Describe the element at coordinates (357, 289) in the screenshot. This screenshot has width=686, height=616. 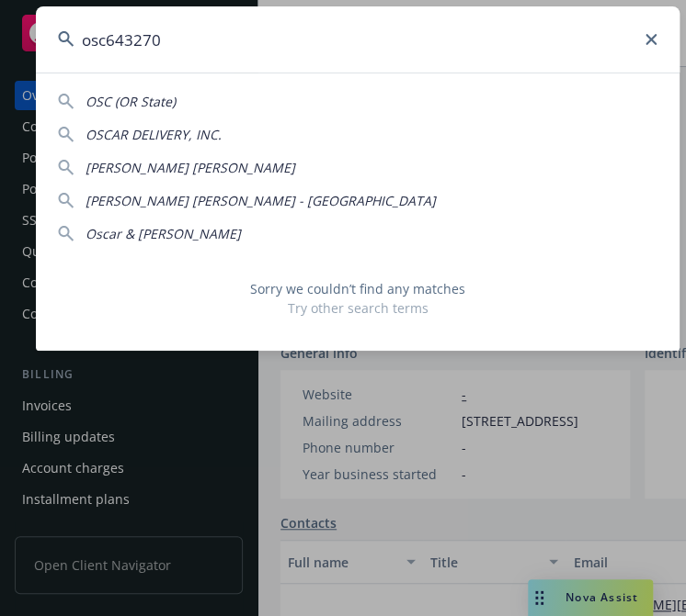
I see `span: Sorry we couldn’t find any matches` at that location.